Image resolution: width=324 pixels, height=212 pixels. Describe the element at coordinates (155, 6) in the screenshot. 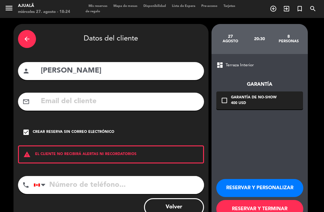

I see `span: Disponibilidad` at that location.